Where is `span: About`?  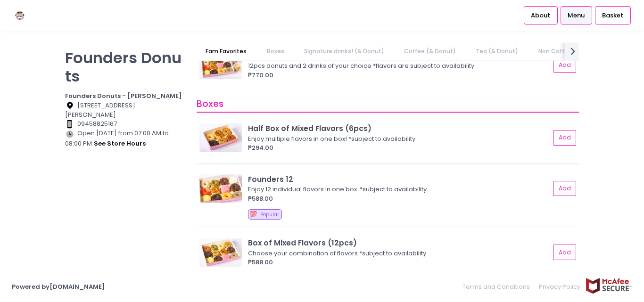
span: About is located at coordinates (540, 15).